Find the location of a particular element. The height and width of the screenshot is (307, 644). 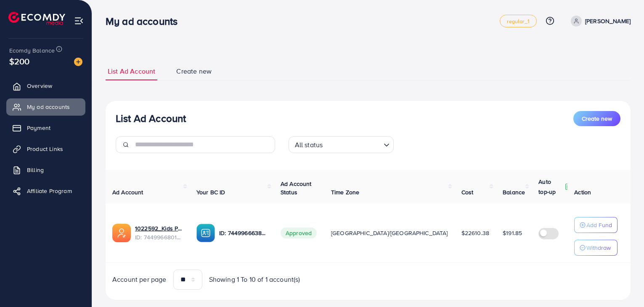

a: Product Links is located at coordinates (46, 149).